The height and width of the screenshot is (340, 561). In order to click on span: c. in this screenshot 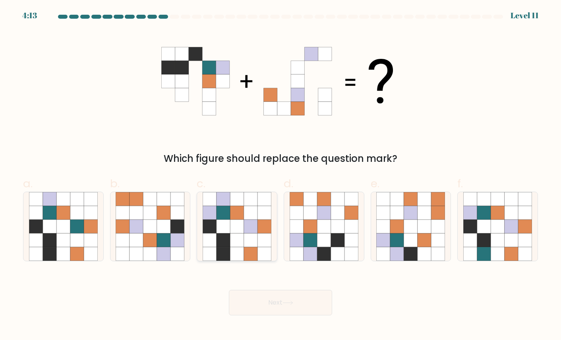, I will do `click(201, 183)`.